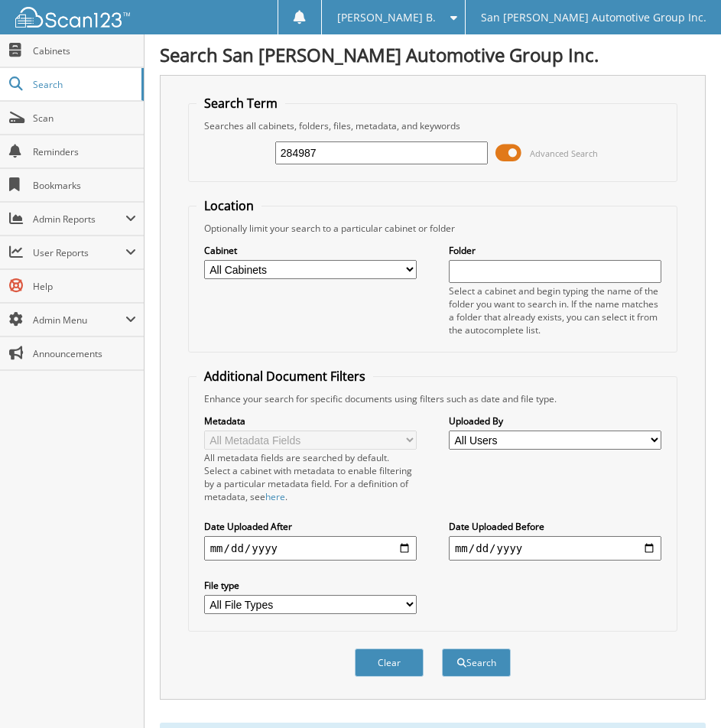 This screenshot has height=728, width=721. I want to click on label: Cabinet, so click(310, 250).